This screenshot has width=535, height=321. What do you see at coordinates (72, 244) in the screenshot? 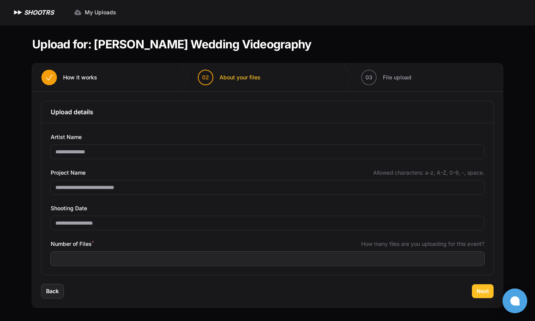
I see `span: Number of Files` at bounding box center [72, 244].